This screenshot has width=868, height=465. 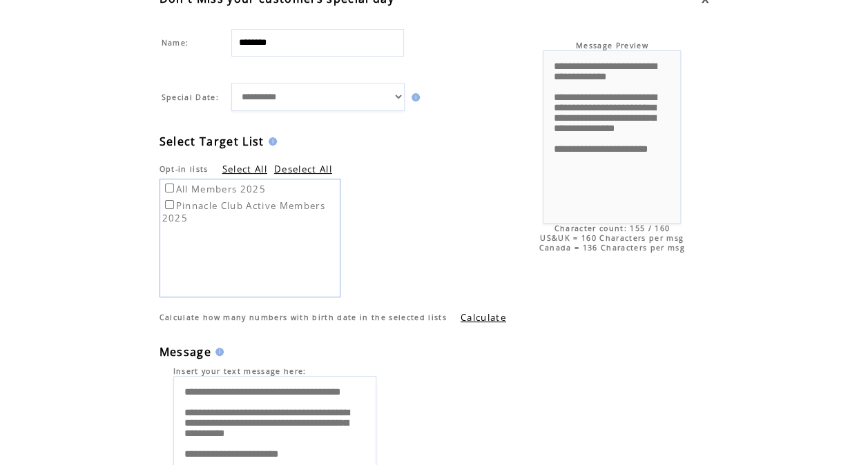 I want to click on label: All Members 2025, so click(x=214, y=189).